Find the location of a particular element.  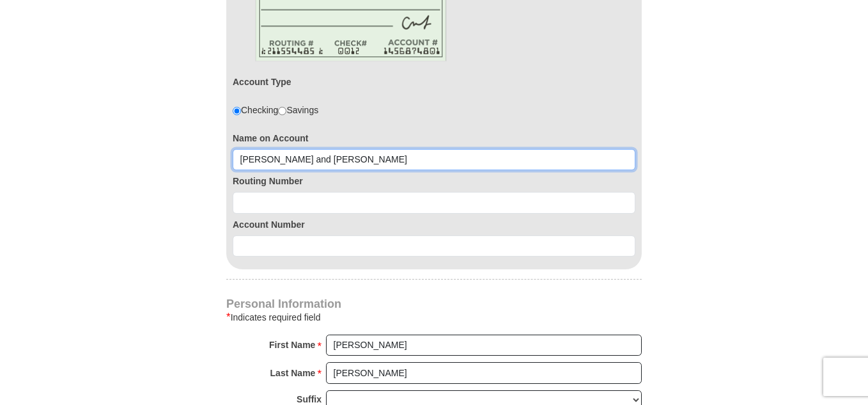

label: Account Type is located at coordinates (262, 82).